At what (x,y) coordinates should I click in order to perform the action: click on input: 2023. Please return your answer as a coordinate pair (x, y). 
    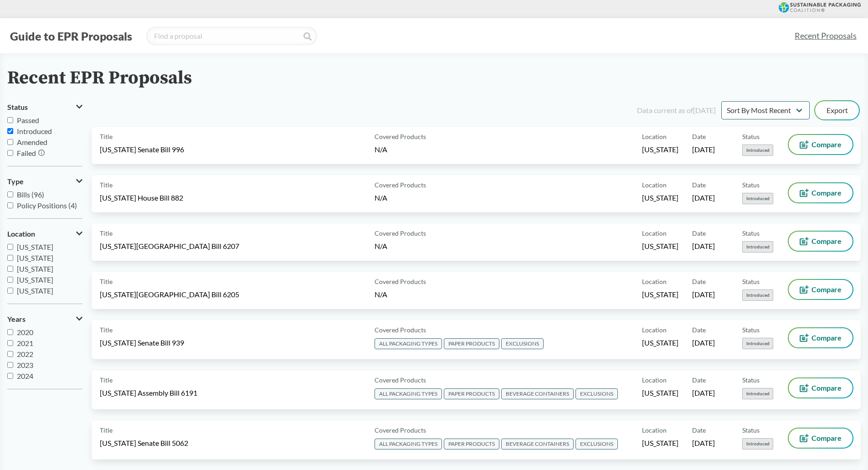
    Looking at the image, I should click on (10, 365).